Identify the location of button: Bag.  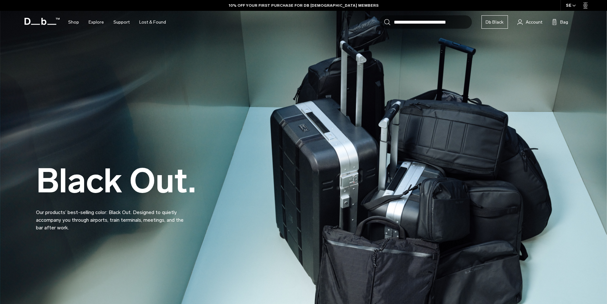
(560, 22).